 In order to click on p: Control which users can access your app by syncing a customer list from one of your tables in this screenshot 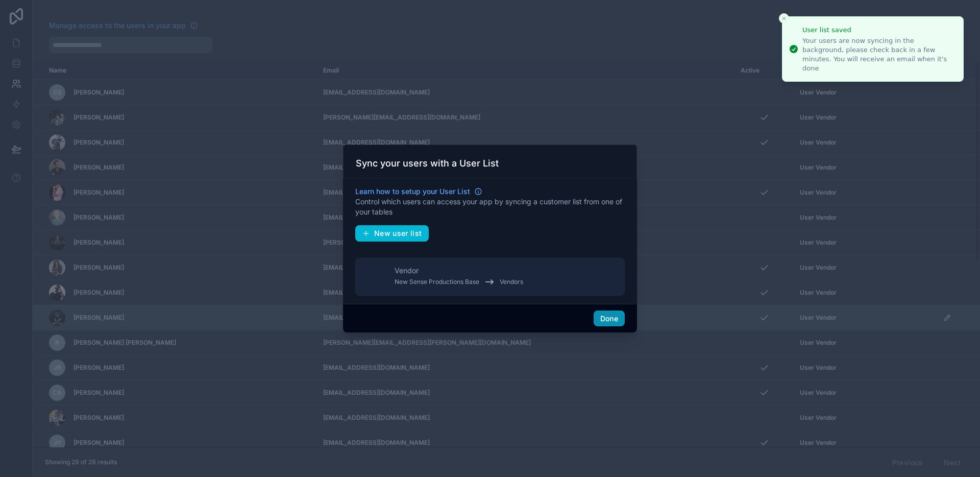, I will do `click(490, 207)`.